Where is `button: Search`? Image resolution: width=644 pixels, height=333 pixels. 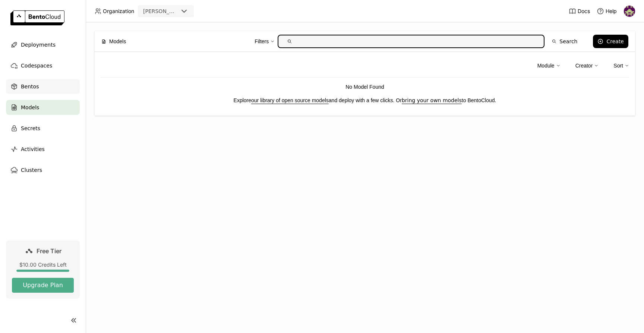 button: Search is located at coordinates (565, 41).